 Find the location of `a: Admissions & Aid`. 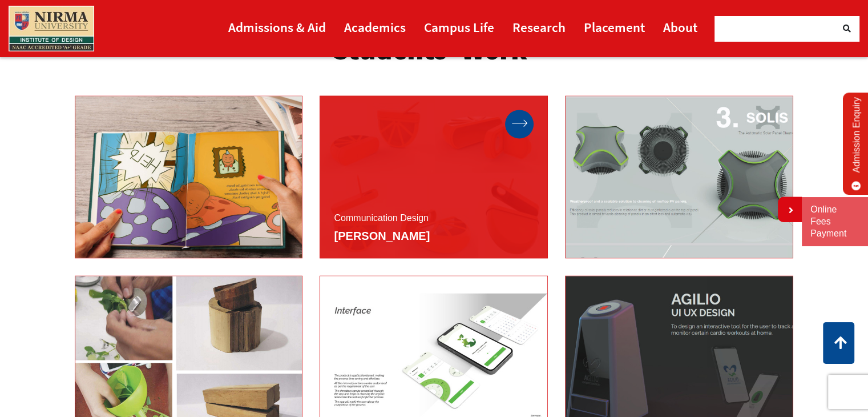

a: Admissions & Aid is located at coordinates (277, 26).